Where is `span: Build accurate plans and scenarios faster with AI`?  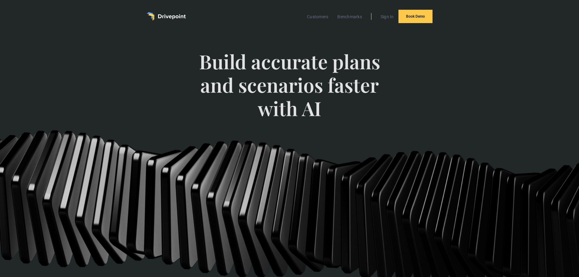 span: Build accurate plans and scenarios faster with AI is located at coordinates (289, 91).